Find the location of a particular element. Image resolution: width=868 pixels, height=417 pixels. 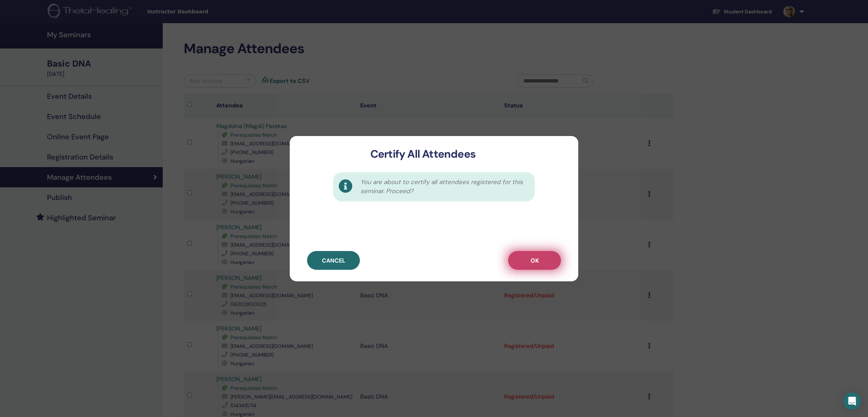

button: OK is located at coordinates (534, 260).